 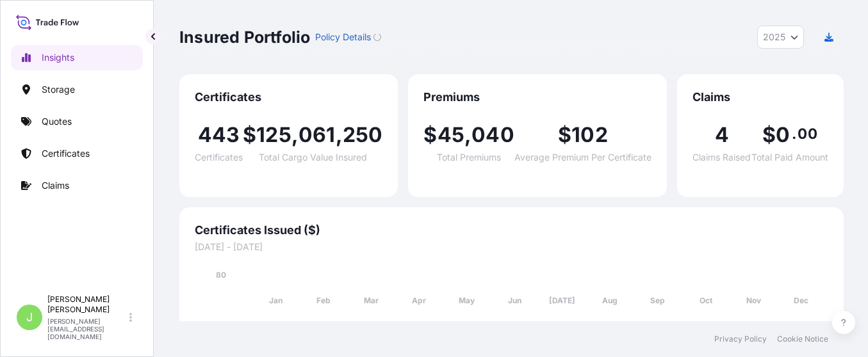 I want to click on tspan: 80, so click(x=221, y=275).